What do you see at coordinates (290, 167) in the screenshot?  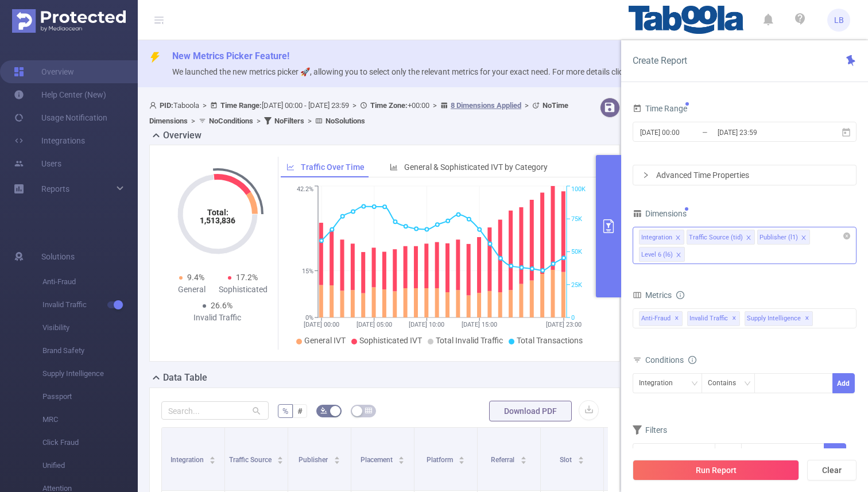 I see `i: icon: line-chart` at bounding box center [290, 167].